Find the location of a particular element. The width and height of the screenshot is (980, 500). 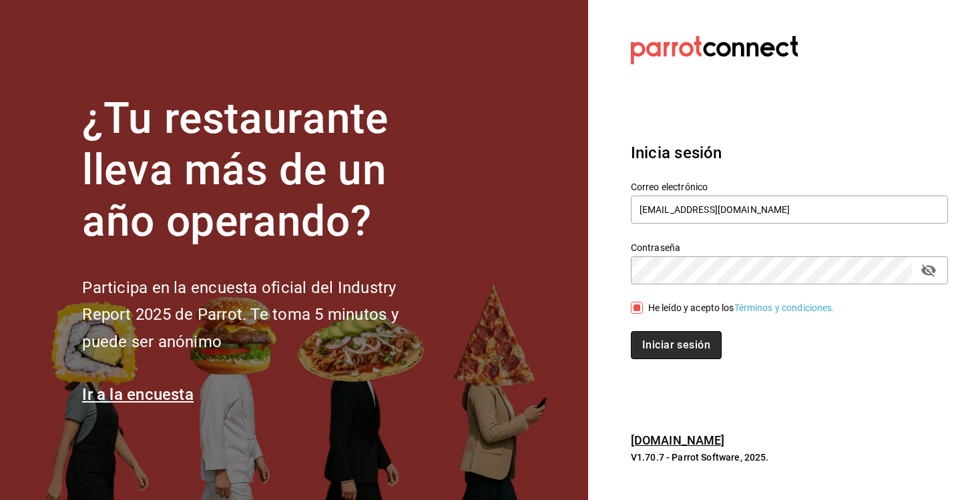

div: He leído y acepto los is located at coordinates (742, 308).